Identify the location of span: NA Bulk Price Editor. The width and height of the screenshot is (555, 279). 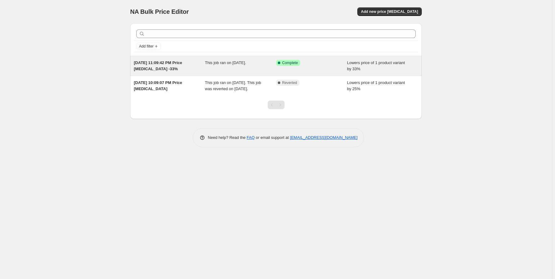
(159, 12).